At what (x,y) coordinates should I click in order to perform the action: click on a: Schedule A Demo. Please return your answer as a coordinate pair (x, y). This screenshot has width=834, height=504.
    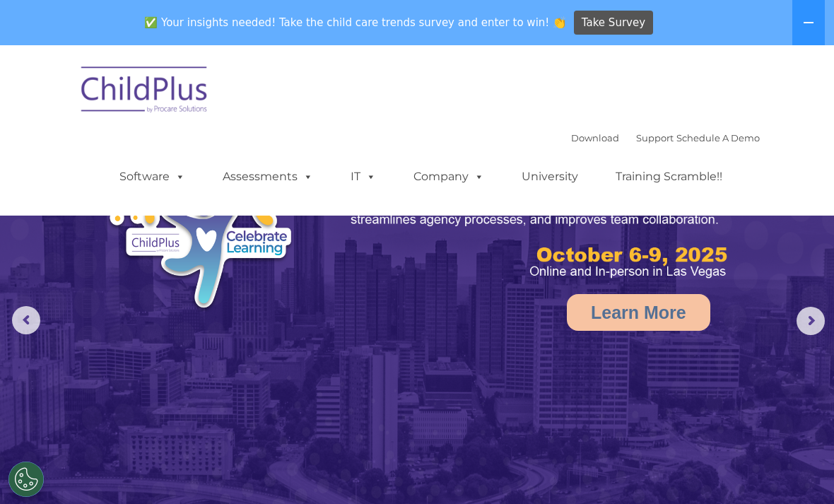
    Looking at the image, I should click on (718, 138).